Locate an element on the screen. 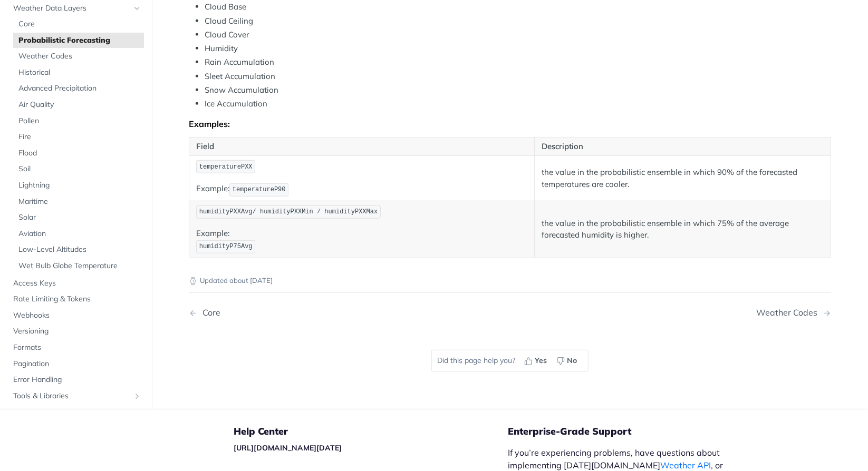  a: Flood is located at coordinates (78, 153).